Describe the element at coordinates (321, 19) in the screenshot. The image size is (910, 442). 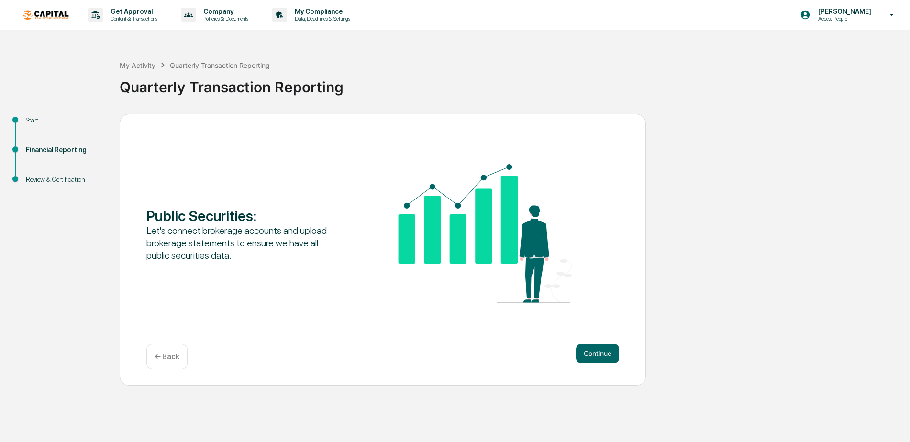
I see `p: Data, Deadlines & Settings` at that location.